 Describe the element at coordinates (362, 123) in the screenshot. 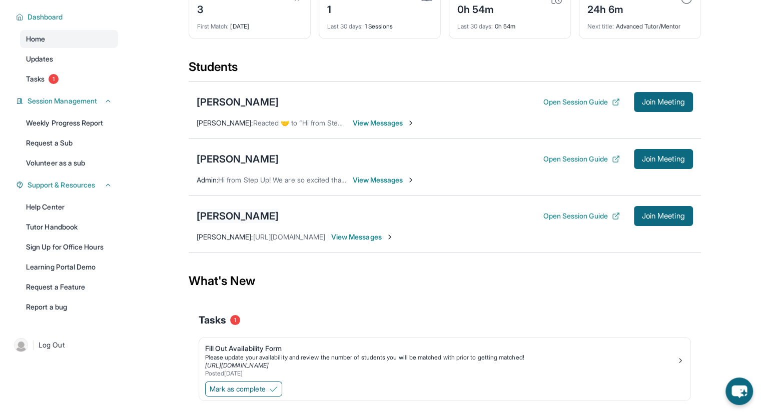

I see `span: Reacted 🤝 to “Hi from Step Up! We are so excited that you are ma…”` at that location.